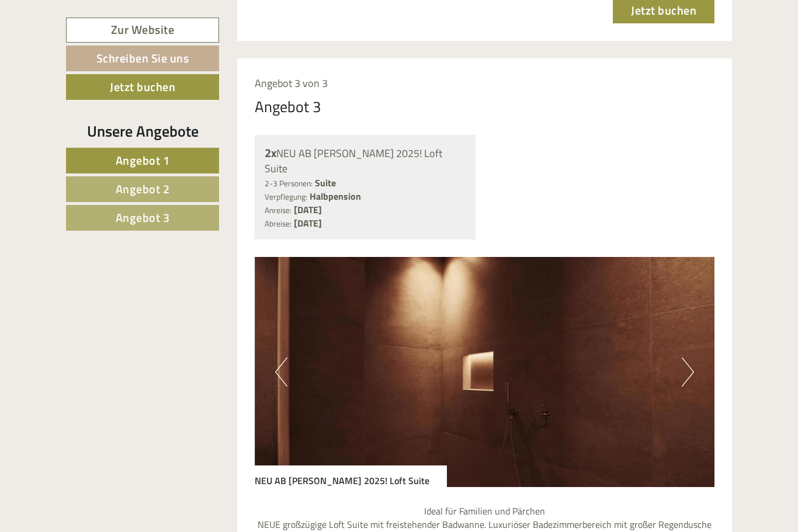 This screenshot has height=532, width=798. Describe the element at coordinates (142, 87) in the screenshot. I see `a: Jetzt buchen` at that location.